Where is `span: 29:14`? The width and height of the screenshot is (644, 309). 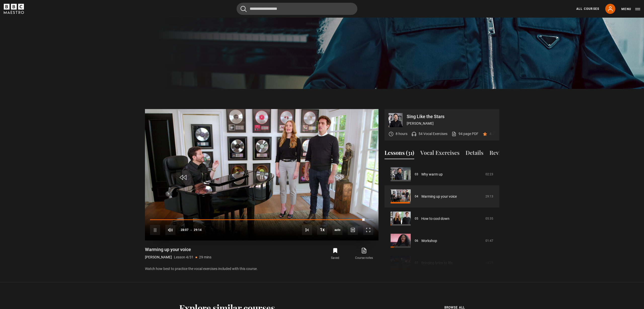 span: 29:14 is located at coordinates (198, 230).